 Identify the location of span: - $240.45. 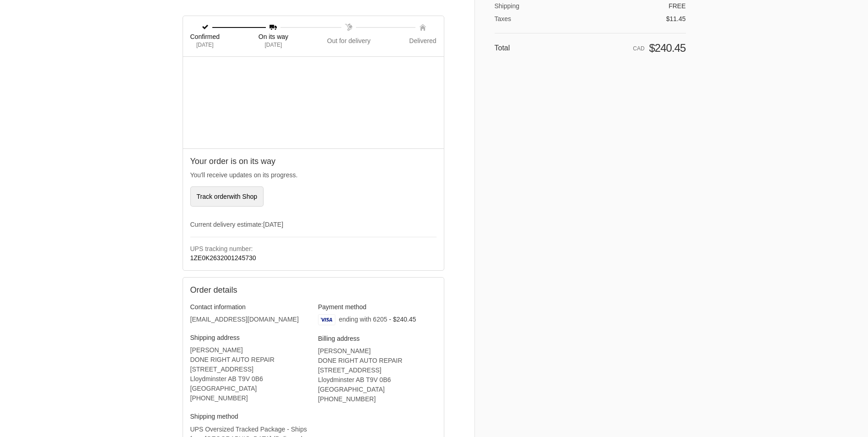
(402, 319).